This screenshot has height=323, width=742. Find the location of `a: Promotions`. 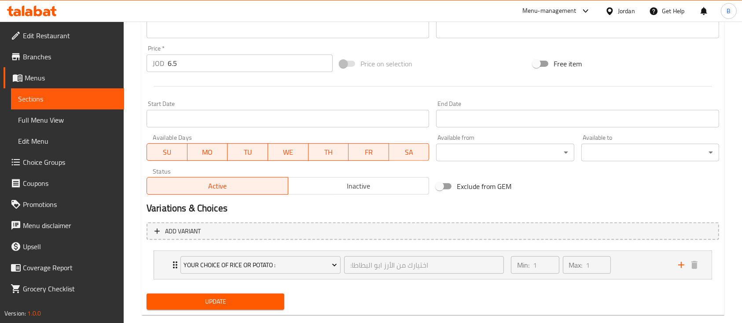

a: Promotions is located at coordinates (64, 205).